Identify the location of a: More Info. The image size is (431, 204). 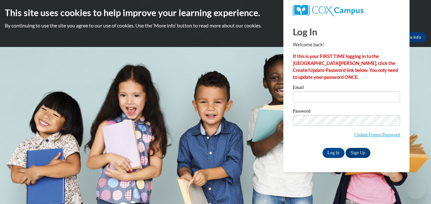
(411, 37).